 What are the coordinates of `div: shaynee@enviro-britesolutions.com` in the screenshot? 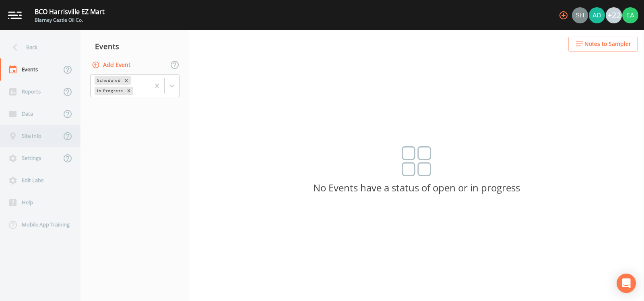 It's located at (580, 15).